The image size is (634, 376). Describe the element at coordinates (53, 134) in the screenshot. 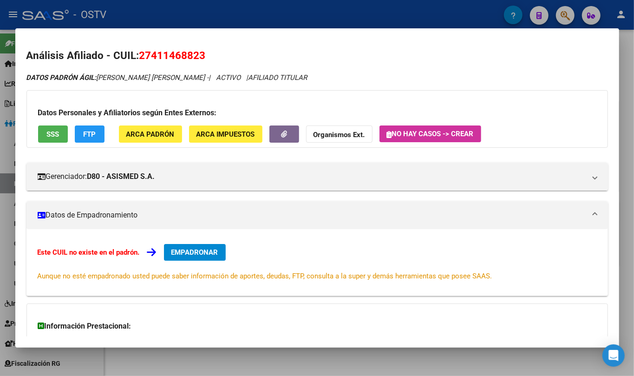

I see `button: SSS` at that location.